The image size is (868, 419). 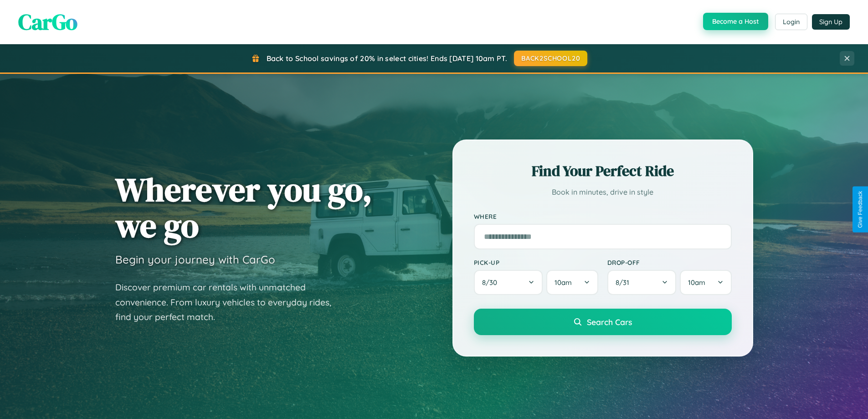 I want to click on p: Book in minutes, drive in style, so click(x=603, y=192).